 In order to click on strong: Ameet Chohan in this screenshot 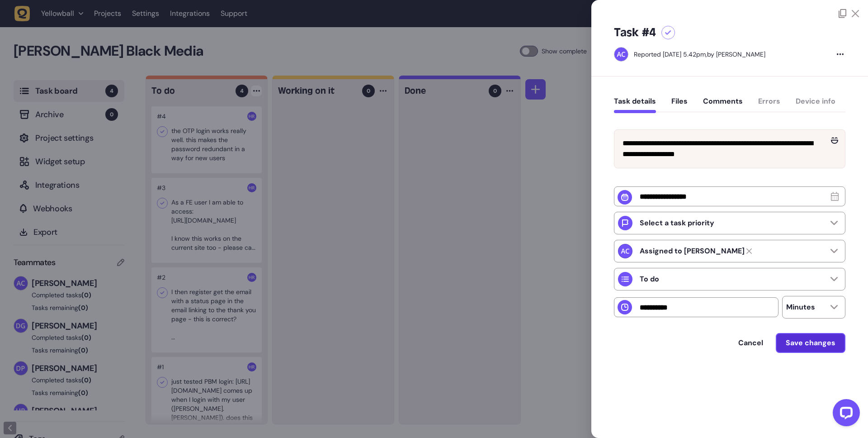, I will do `click(692, 251)`.